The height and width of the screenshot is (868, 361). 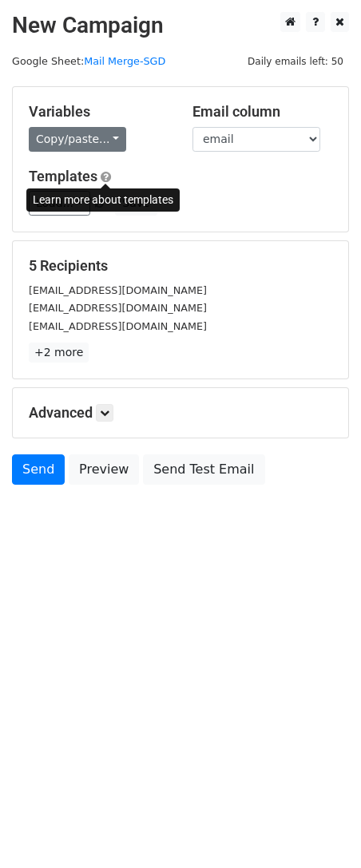 I want to click on a: Copy/paste..., so click(x=77, y=139).